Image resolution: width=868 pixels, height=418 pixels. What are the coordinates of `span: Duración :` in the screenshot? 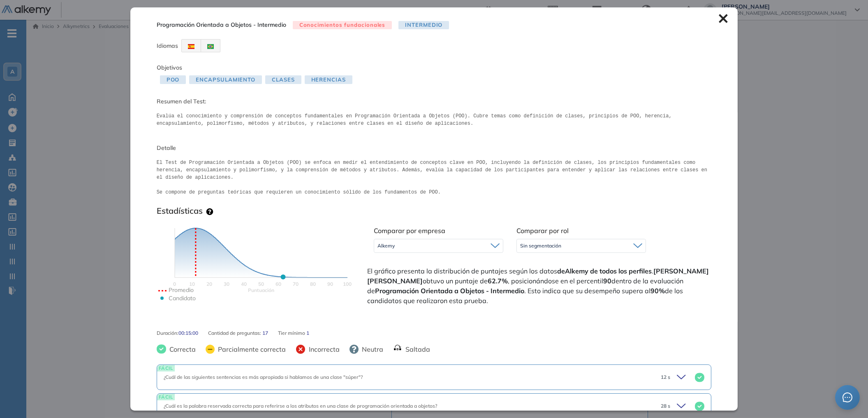 It's located at (168, 333).